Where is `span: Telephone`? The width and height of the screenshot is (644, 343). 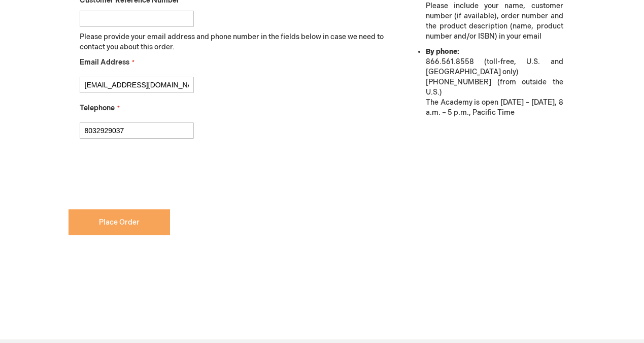 span: Telephone is located at coordinates (97, 108).